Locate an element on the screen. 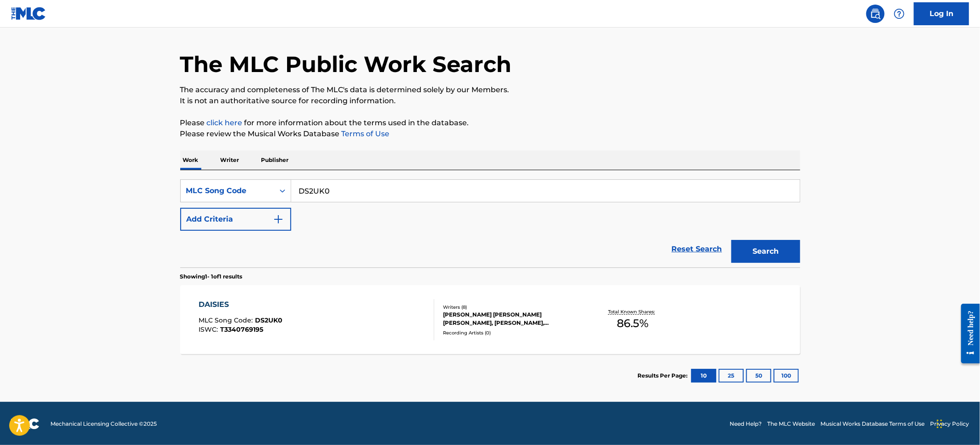  div: Recording Artists ( 0 ) is located at coordinates (513, 332).